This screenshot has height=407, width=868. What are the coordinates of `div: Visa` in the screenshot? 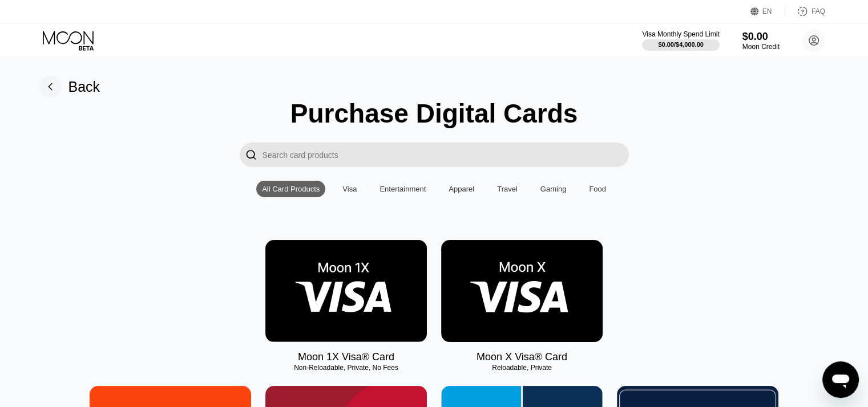 It's located at (349, 188).